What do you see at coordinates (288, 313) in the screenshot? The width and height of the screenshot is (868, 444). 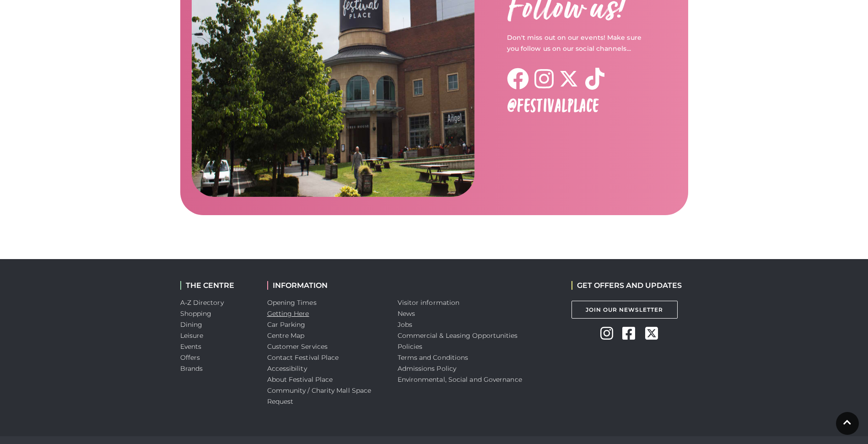 I see `a: Getting Here` at bounding box center [288, 313].